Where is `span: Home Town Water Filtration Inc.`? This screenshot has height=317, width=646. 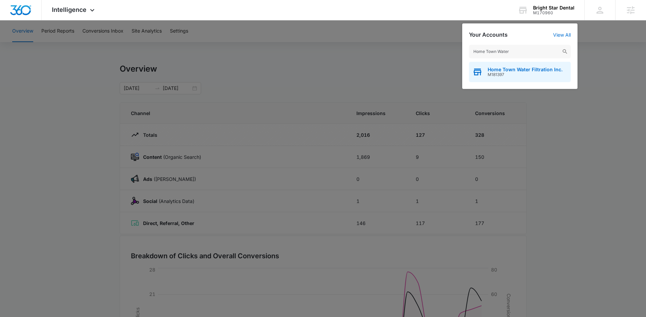 span: Home Town Water Filtration Inc. is located at coordinates (525, 69).